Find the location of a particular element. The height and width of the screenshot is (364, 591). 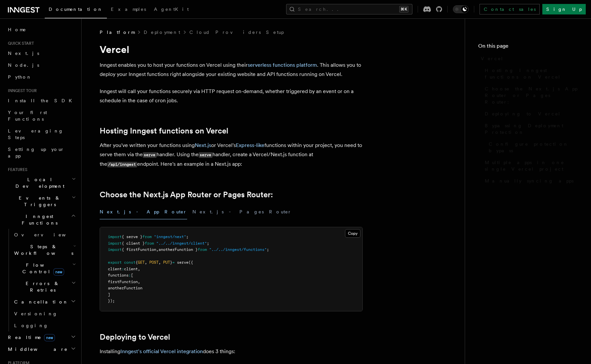

span: Quick start is located at coordinates (19, 43).